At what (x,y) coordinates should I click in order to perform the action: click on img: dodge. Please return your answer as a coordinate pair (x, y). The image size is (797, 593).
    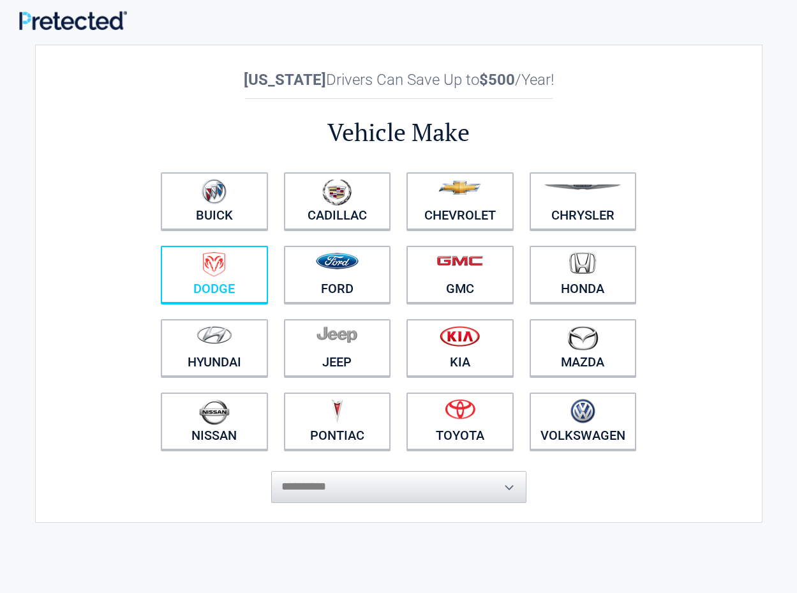
    Looking at the image, I should click on (214, 264).